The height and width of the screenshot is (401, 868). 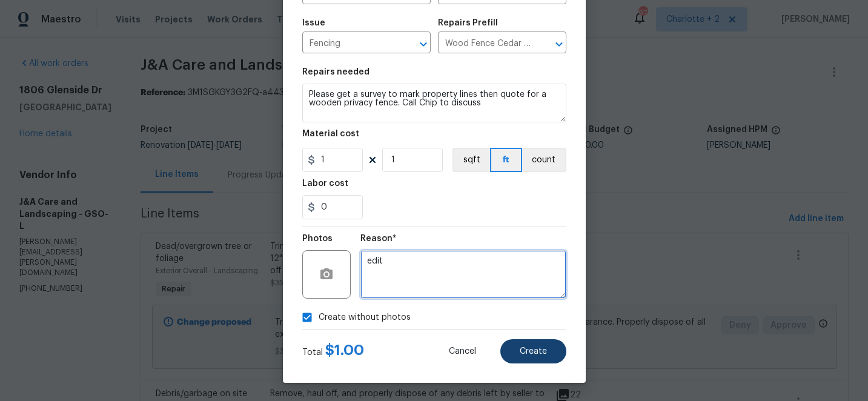 I want to click on h5: Photos, so click(x=318, y=239).